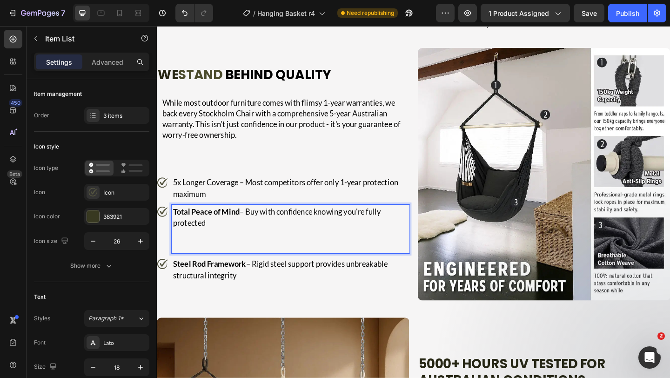 The image size is (670, 378). What do you see at coordinates (106, 318) in the screenshot?
I see `span: Paragraph 1*` at bounding box center [106, 318].